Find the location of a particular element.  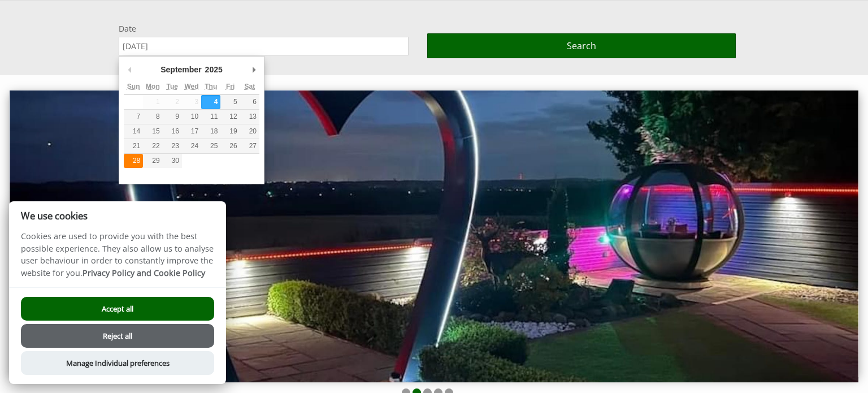

a: Privacy Policy and Cookie Policy is located at coordinates (144, 273).